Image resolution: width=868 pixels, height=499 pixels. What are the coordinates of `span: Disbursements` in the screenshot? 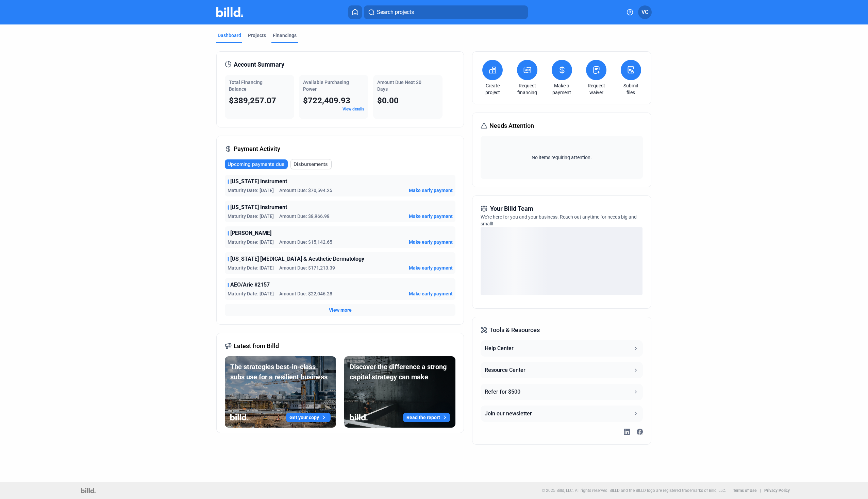 It's located at (310, 164).